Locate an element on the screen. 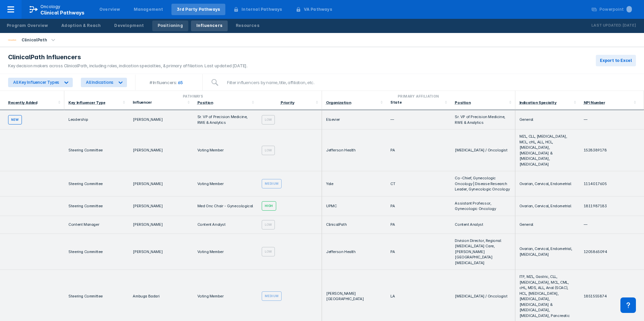 This screenshot has height=321, width=644. span: Export to Excel is located at coordinates (615, 61).